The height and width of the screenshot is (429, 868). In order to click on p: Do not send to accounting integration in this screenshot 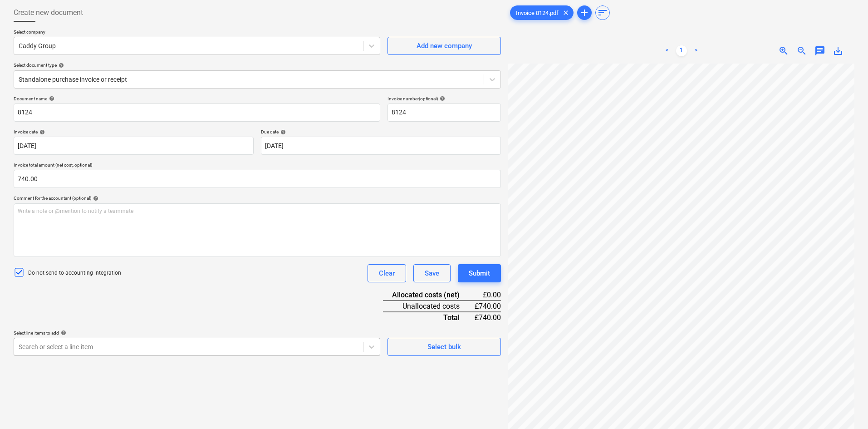, I will do `click(75, 273)`.